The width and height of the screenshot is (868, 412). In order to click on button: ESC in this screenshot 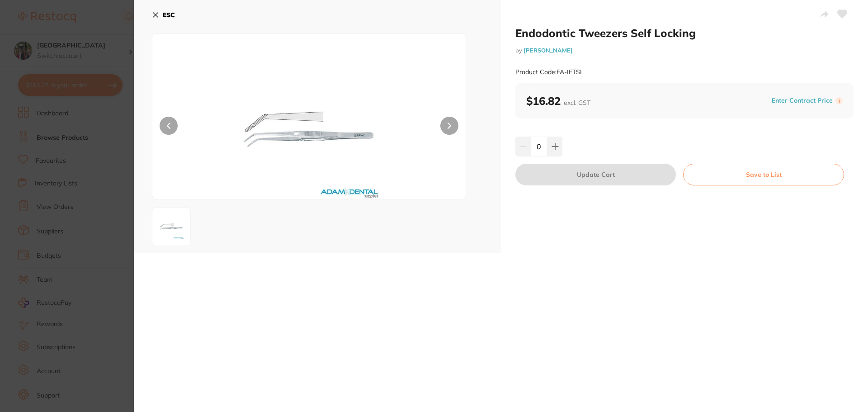, I will do `click(163, 15)`.